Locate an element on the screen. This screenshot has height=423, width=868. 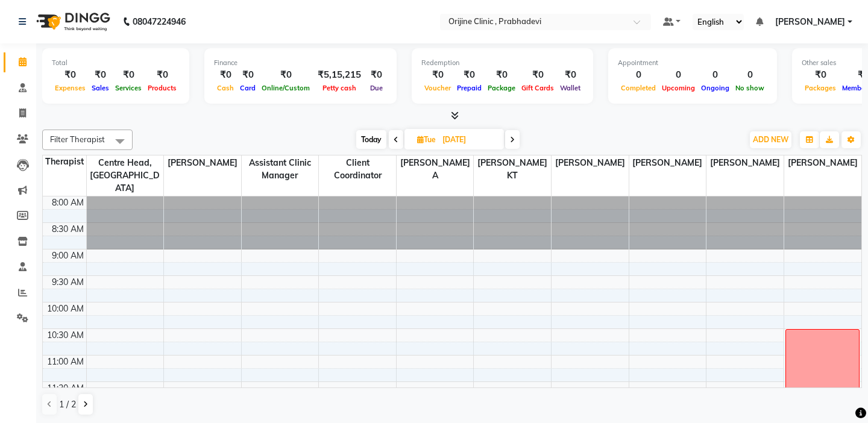
span: Completed is located at coordinates (638, 88).